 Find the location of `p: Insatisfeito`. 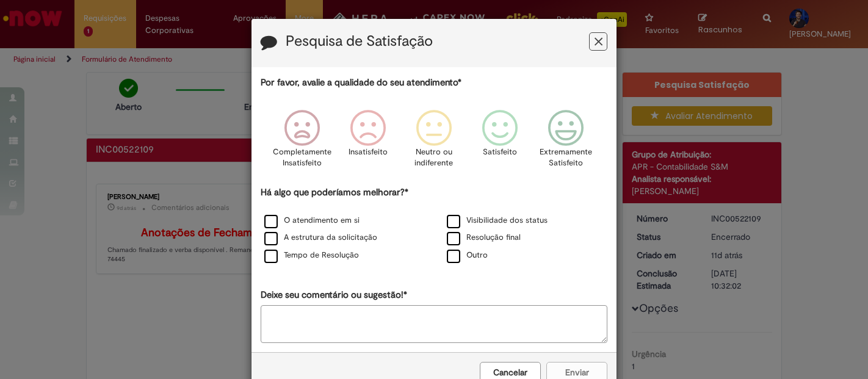

p: Insatisfeito is located at coordinates (368, 152).